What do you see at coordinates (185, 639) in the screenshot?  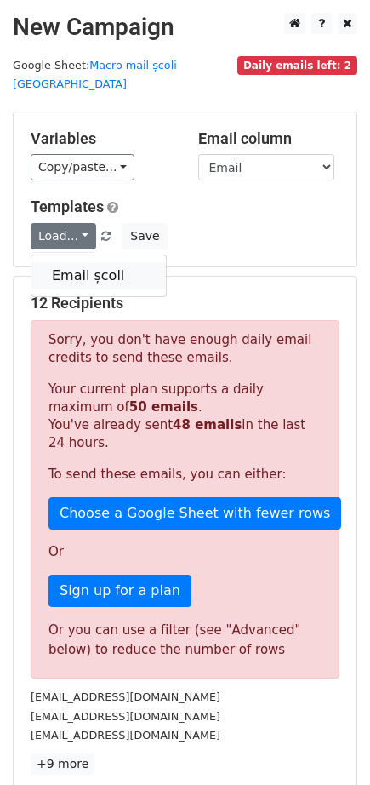 I see `div: Or you can use a filter (see "Advanced" below) to reduce the number of rows` at bounding box center [185, 639].